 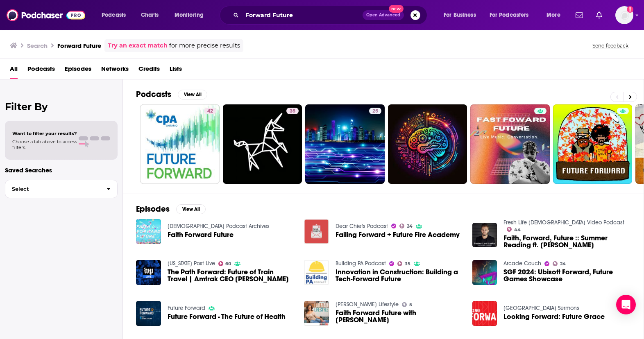 I want to click on h2: Episodes, so click(x=153, y=209).